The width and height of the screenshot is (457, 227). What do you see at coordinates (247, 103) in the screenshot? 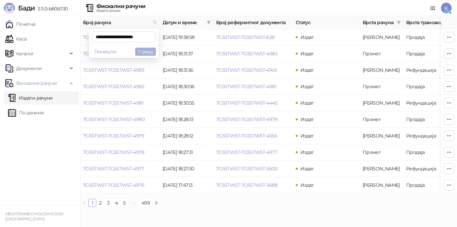
I see `a: 7G5STW5T-7G5STW5T-4445` at bounding box center [247, 103].